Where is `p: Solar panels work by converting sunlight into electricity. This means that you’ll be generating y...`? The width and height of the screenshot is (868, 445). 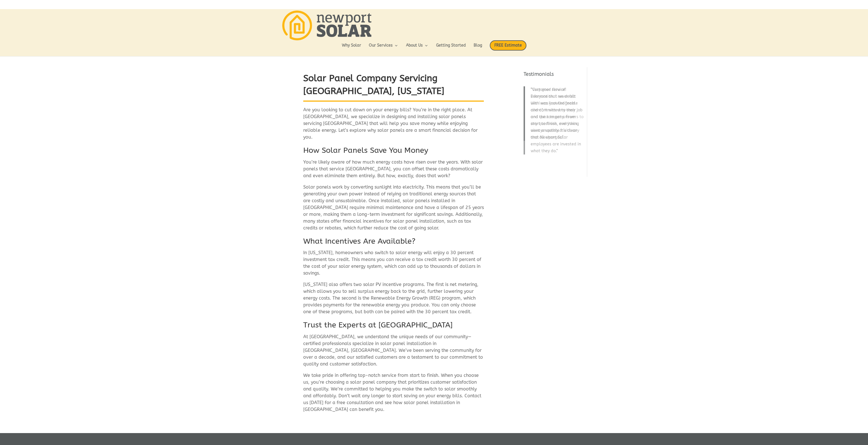 p: Solar panels work by converting sunlight into electricity. This means that you’ll be generating y... is located at coordinates (393, 210).